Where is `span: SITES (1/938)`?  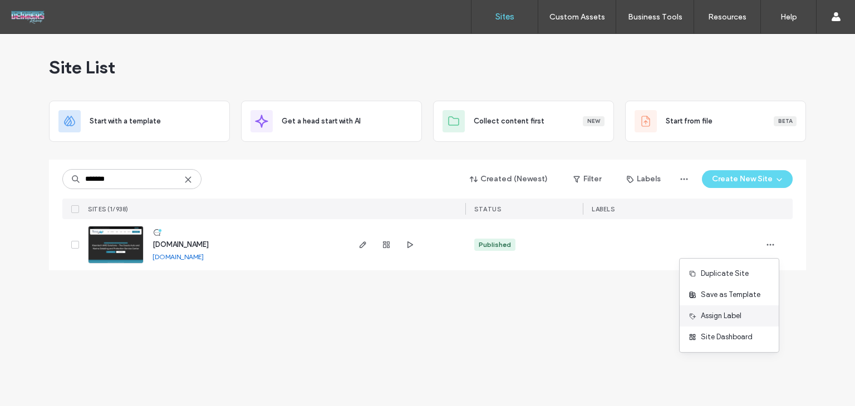 span: SITES (1/938) is located at coordinates (108, 209).